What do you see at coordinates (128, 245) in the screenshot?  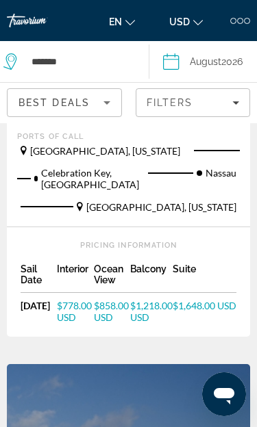 I see `div: Pricing Information` at bounding box center [128, 245].